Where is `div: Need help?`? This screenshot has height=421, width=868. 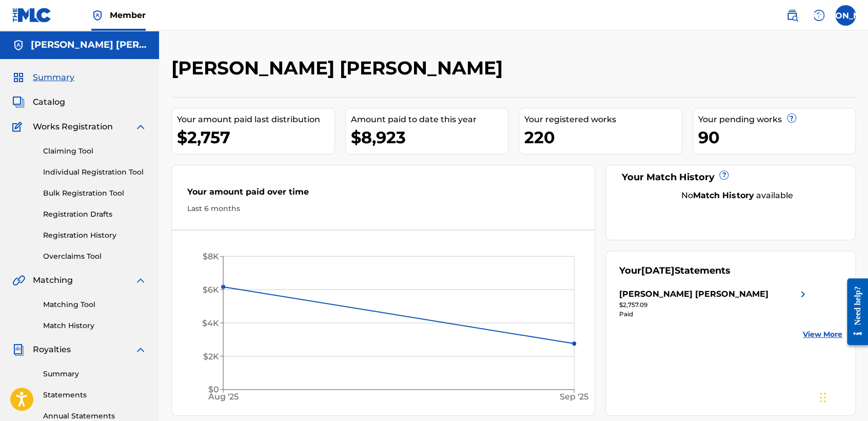
div: Need help? is located at coordinates (18, 35).